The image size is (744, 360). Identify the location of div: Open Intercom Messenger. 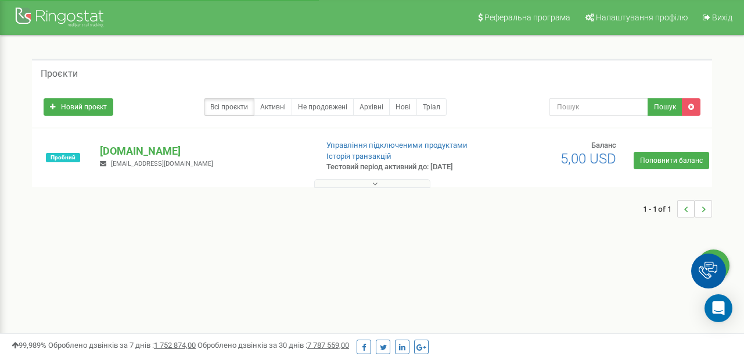
(719, 308).